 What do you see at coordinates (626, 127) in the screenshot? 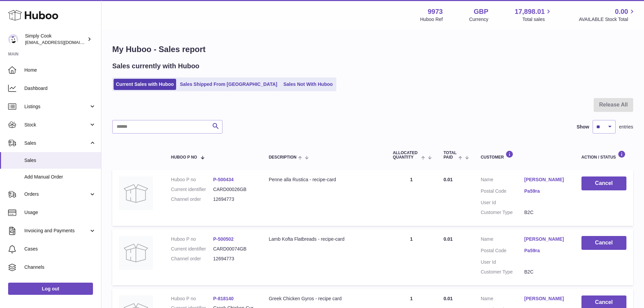
I see `span: entries` at bounding box center [626, 127].